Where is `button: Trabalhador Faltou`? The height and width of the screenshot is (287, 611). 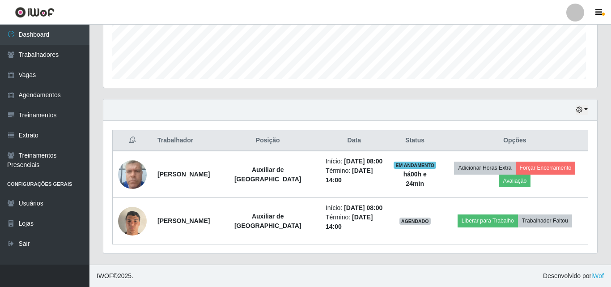 button: Trabalhador Faltou is located at coordinates (545, 220).